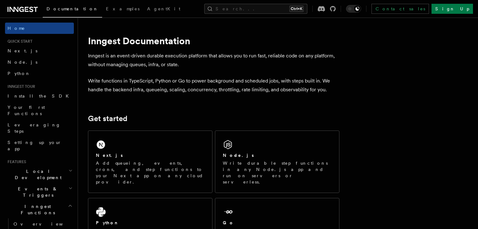 This screenshot has height=229, width=478. What do you see at coordinates (72, 9) in the screenshot?
I see `span: Documentation` at bounding box center [72, 9].